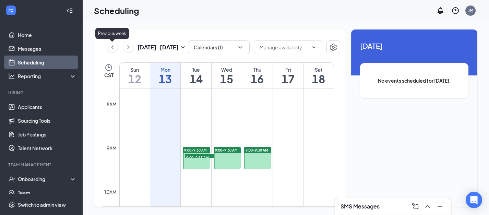  Describe the element at coordinates (415, 206) in the screenshot. I see `svg: ComposeMessage` at that location.